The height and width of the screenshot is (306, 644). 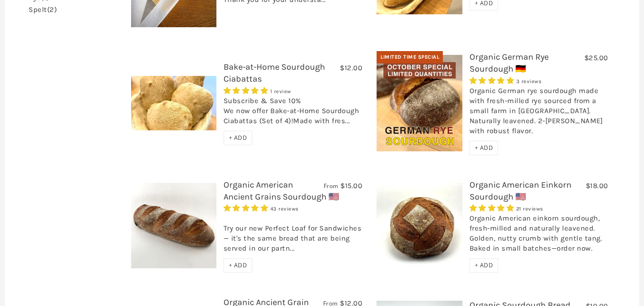 What do you see at coordinates (409, 57) in the screenshot?
I see `div: Limited Time Special` at bounding box center [409, 57].